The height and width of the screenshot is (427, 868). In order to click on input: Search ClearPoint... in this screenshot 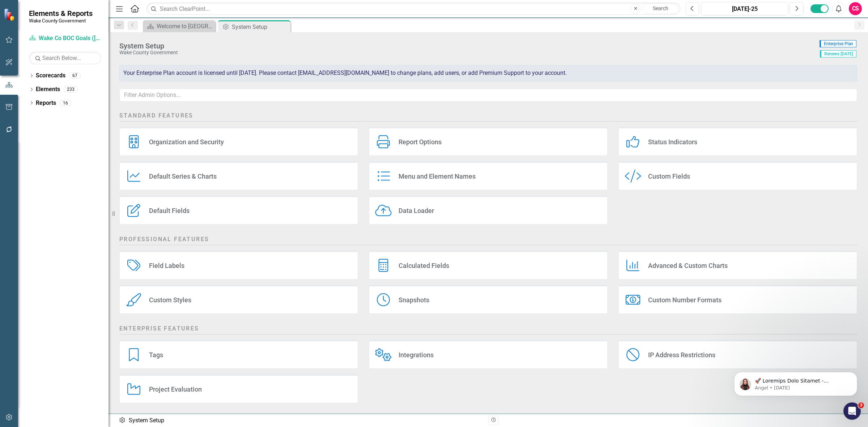, I will do `click(414, 9)`.